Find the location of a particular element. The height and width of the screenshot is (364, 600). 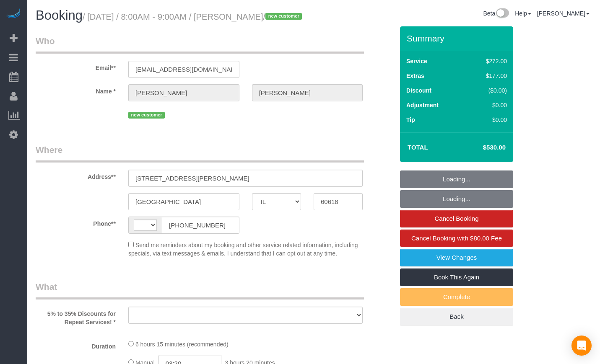

strong: Total is located at coordinates (418, 147).